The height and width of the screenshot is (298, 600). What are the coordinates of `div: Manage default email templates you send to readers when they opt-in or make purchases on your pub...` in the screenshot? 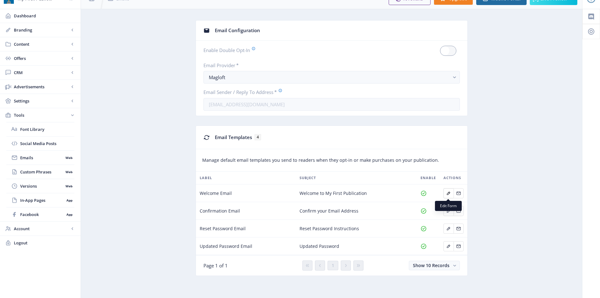 It's located at (332, 160).